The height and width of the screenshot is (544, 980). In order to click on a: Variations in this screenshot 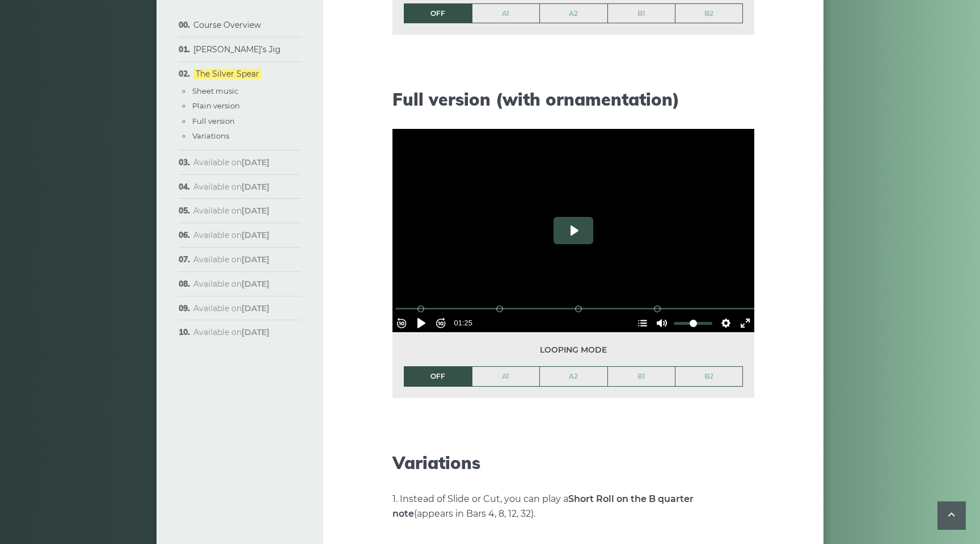, I will do `click(210, 136)`.